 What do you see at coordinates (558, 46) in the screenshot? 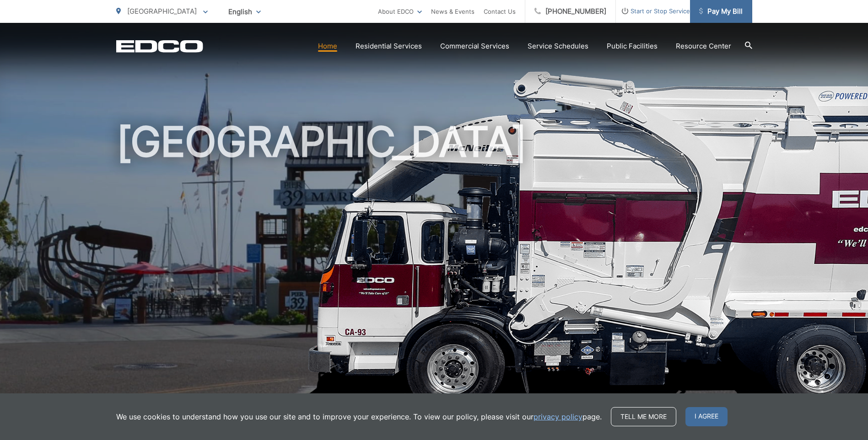
I see `a: Service Schedules` at bounding box center [558, 46].